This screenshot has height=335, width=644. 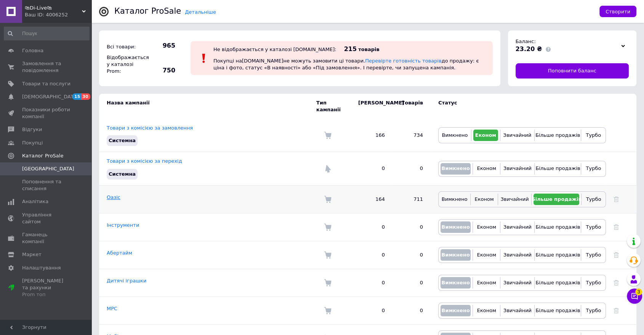 What do you see at coordinates (634, 296) in the screenshot?
I see `button: Чат з покупцем3` at bounding box center [634, 296].